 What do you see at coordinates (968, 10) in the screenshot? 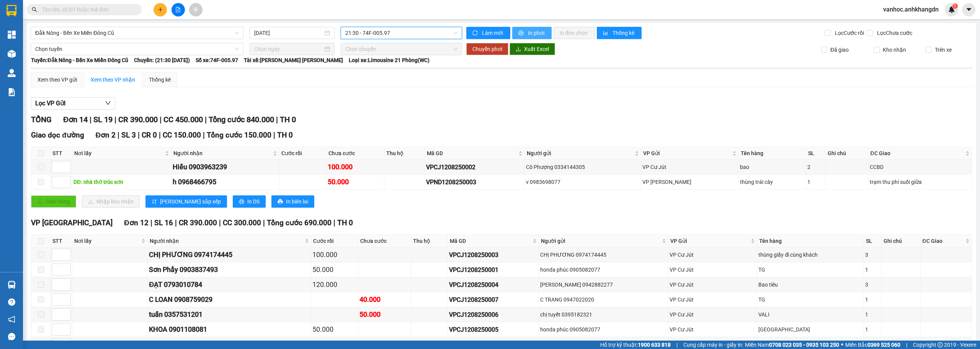
I see `span: caret-down` at bounding box center [968, 10].